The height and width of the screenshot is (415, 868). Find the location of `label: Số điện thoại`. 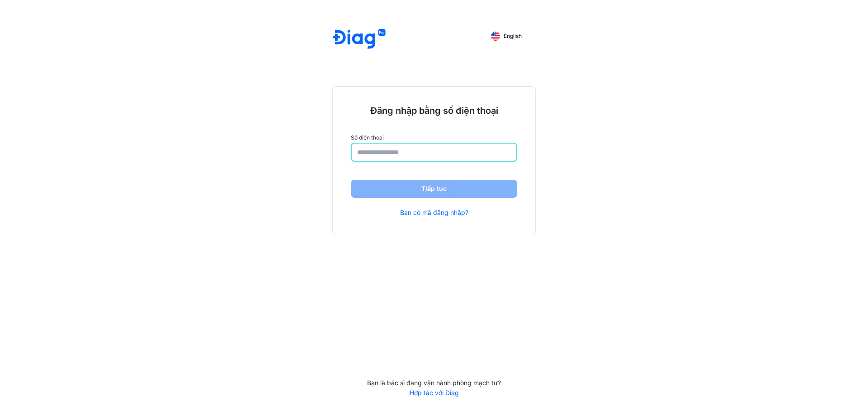

label: Số điện thoại is located at coordinates (434, 138).